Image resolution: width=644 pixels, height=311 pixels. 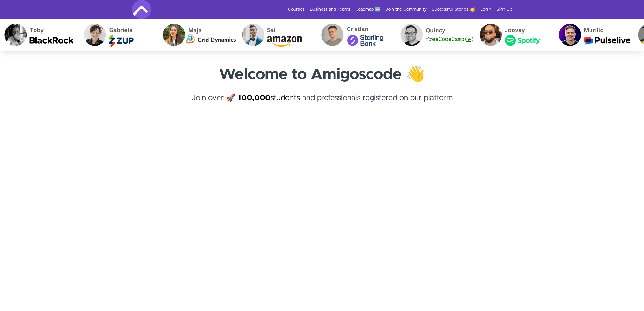 I want to click on img: Murillo, so click(x=594, y=35).